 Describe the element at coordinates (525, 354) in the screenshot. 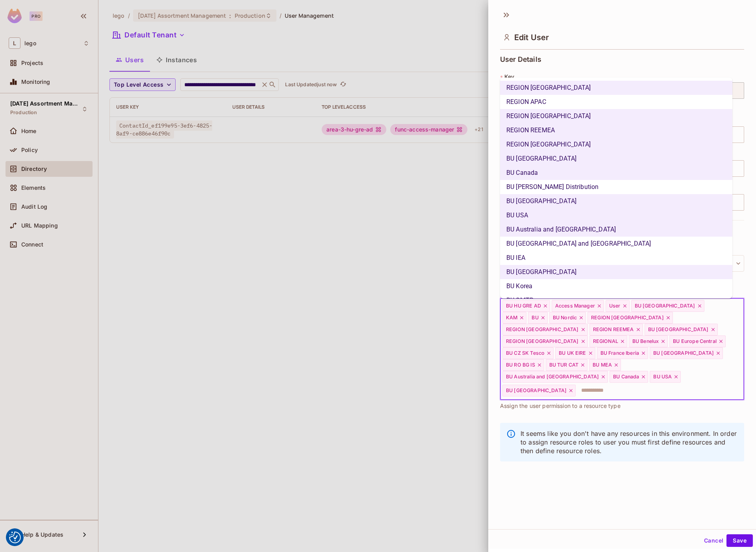

I see `span: BU CZ SK Tesco` at that location.